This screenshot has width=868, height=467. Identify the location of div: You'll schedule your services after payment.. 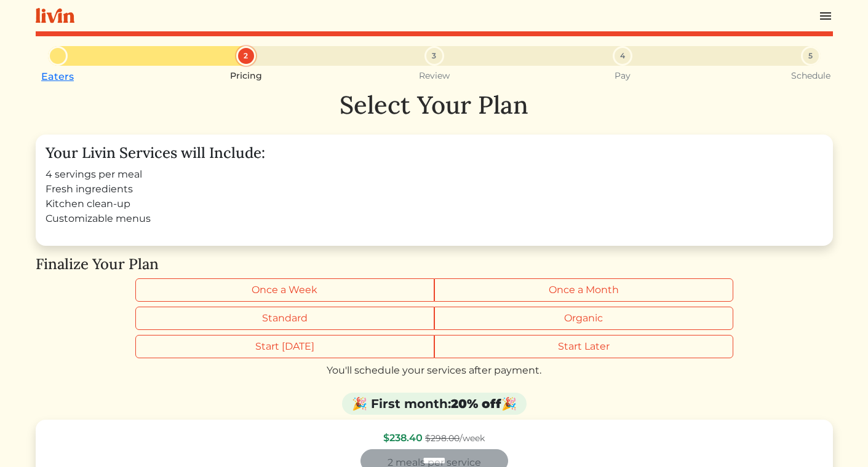
(434, 371).